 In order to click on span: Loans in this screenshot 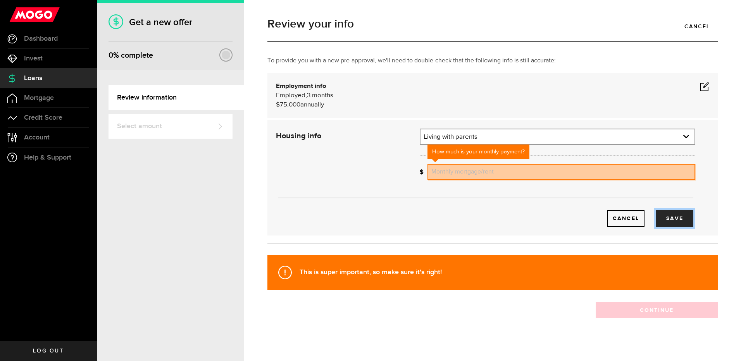, I will do `click(33, 78)`.